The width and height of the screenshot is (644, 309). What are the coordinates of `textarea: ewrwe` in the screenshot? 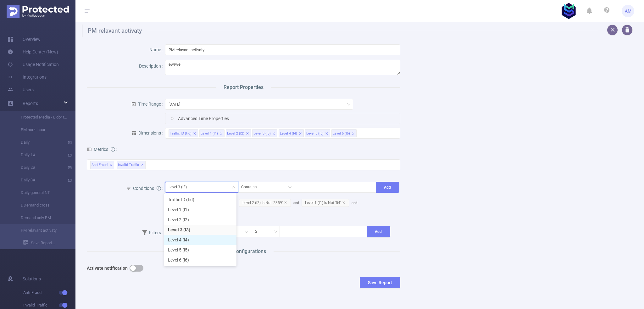 It's located at (282, 67).